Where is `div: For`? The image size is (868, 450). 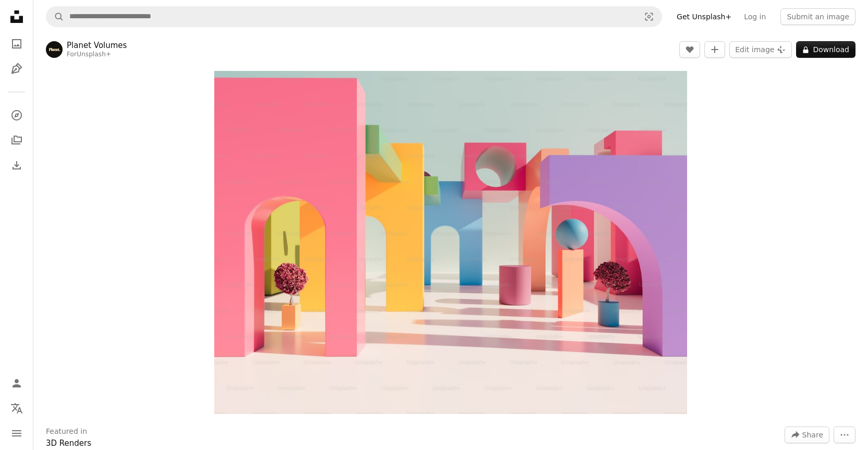 div: For is located at coordinates (96, 55).